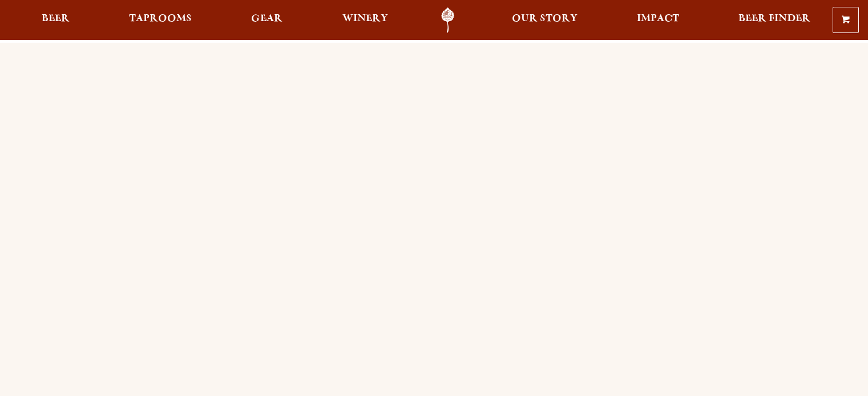 This screenshot has height=396, width=868. Describe the element at coordinates (774, 18) in the screenshot. I see `span: Beer Finder` at that location.